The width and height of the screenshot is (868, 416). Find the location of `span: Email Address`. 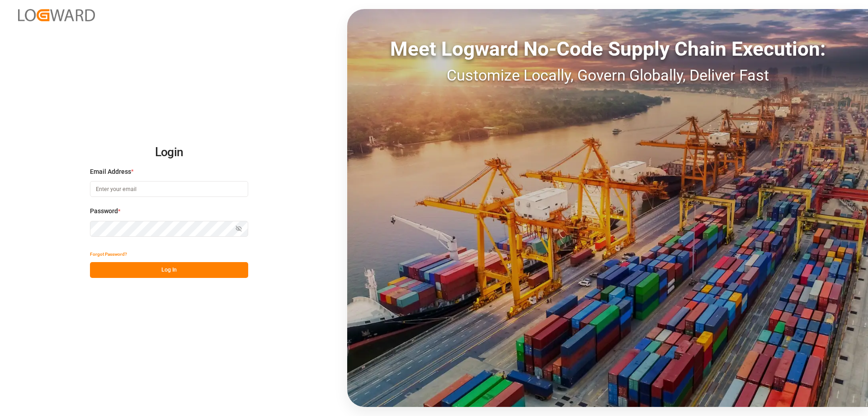

span: Email Address is located at coordinates (111, 172).